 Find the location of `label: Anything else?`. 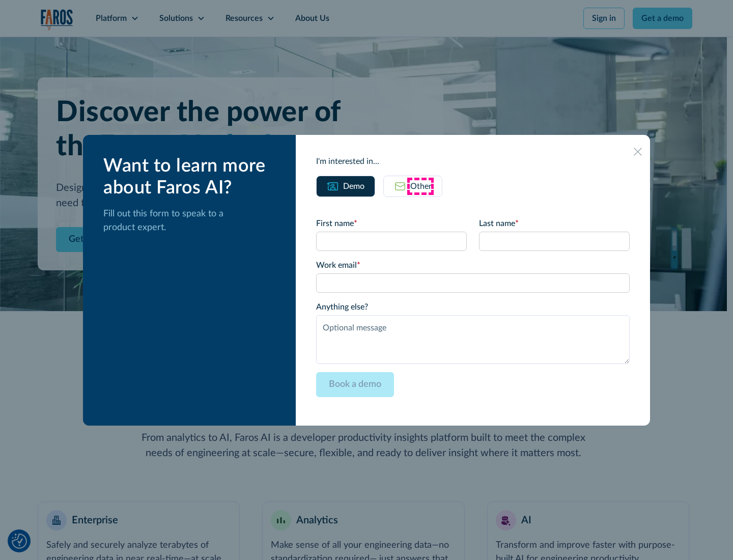

label: Anything else? is located at coordinates (473, 307).